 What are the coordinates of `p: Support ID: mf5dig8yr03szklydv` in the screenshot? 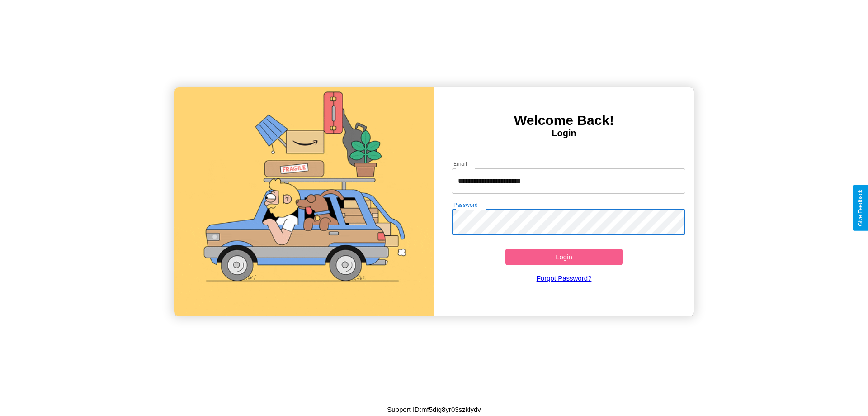 It's located at (434, 409).